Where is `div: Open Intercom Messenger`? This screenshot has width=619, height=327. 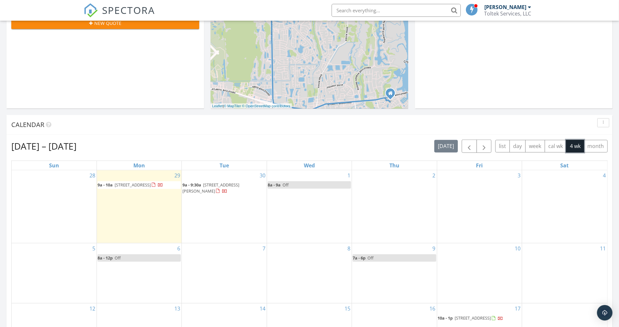
div: Open Intercom Messenger is located at coordinates (604, 312).